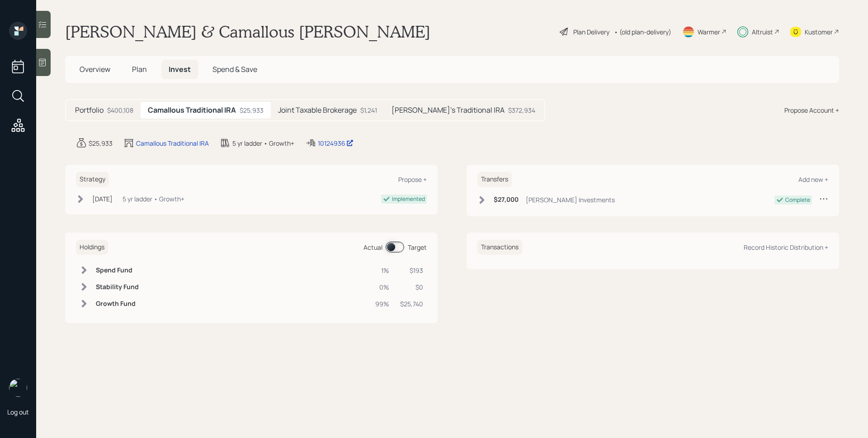 The height and width of the screenshot is (438, 868). I want to click on div: Add new +, so click(813, 179).